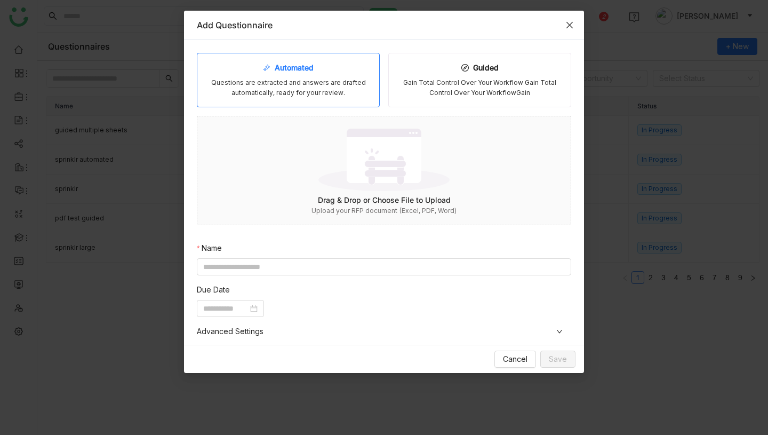 The height and width of the screenshot is (435, 768). Describe the element at coordinates (384, 170) in the screenshot. I see `div: No dataDrag & Drop or Choose File to UploadUpload your RFP document (Excel, PDF, Word)` at that location.